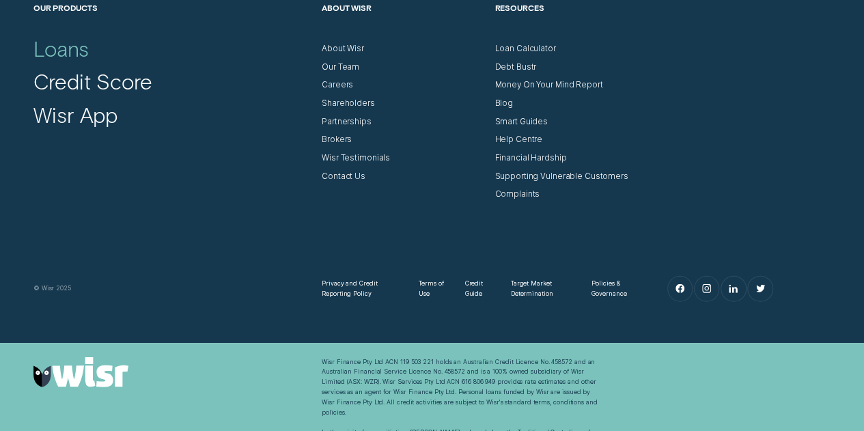 This screenshot has height=431, width=864. What do you see at coordinates (548, 85) in the screenshot?
I see `div: Money On Your Mind Report` at bounding box center [548, 85].